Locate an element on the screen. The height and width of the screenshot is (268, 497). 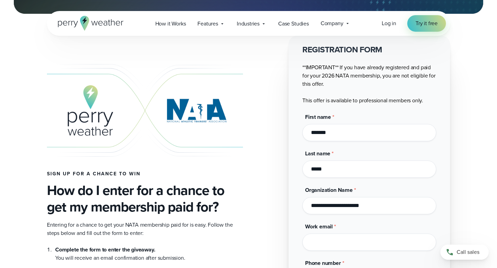
p: Entering for a chance to get your NATA membership paid for is easy. Follow the steps below and fi... is located at coordinates (145, 229).